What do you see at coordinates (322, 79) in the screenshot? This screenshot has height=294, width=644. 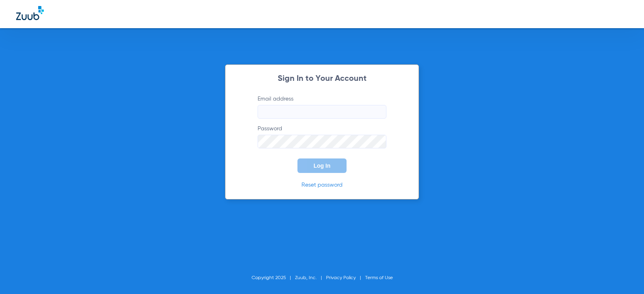 I see `h2: Sign In to Your Account` at bounding box center [322, 79].